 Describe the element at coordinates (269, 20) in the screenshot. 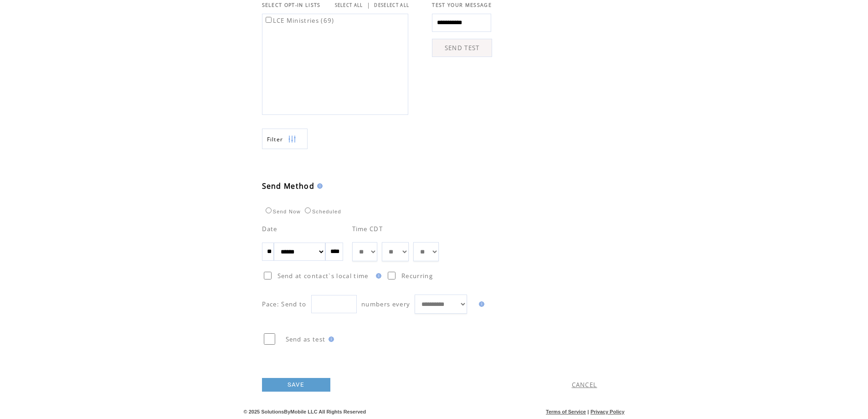

I see `input: LCE Ministries (69)` at that location.